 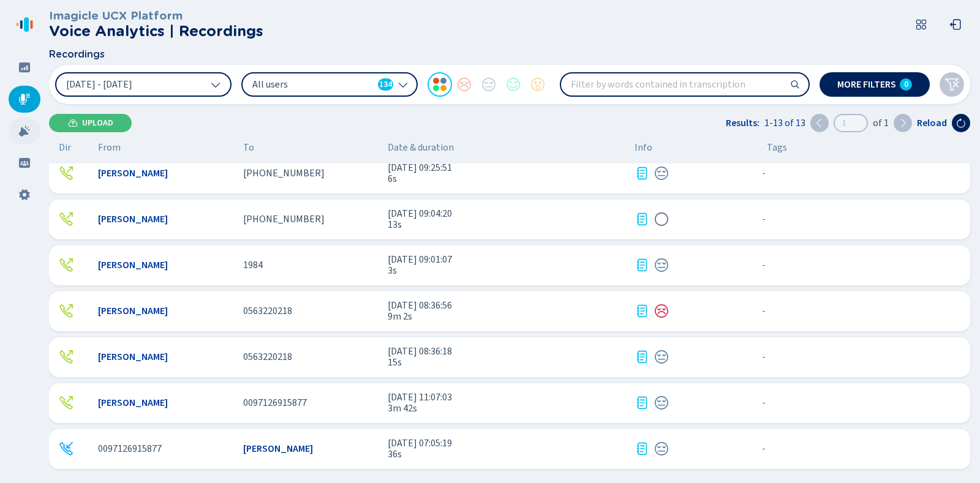 I want to click on svg: alarm-filled, so click(x=25, y=131).